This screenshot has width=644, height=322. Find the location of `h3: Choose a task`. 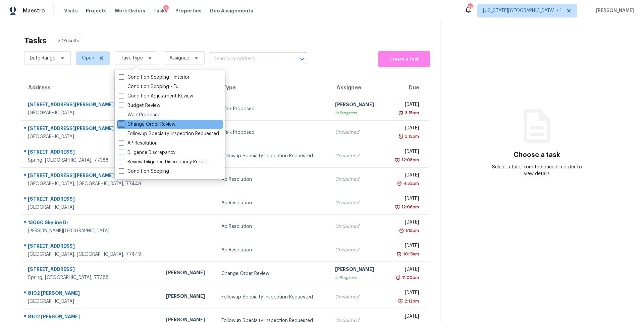

h3: Choose a task is located at coordinates (537, 155).